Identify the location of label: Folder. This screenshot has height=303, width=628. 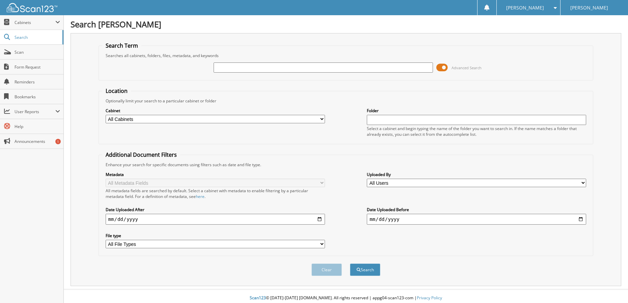
(477, 110).